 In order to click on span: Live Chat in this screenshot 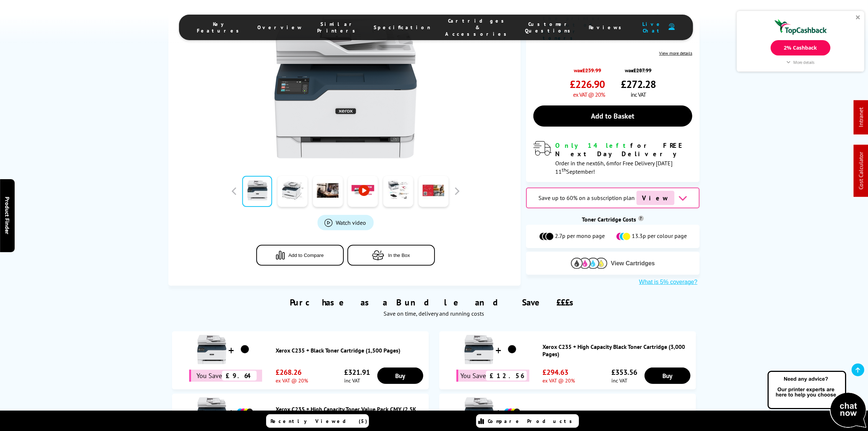, I will do `click(652, 28)`.